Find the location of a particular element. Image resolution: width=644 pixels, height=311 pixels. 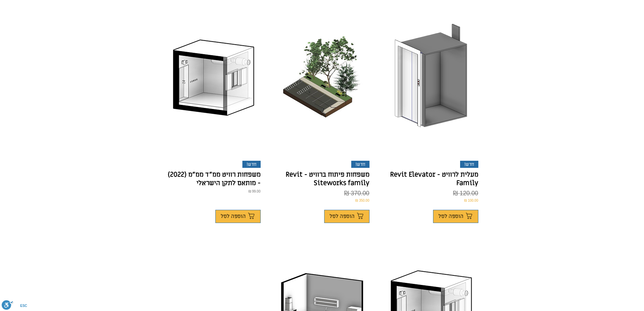

p: משפחות פיתוח ברוויט - Revit Siteworks family is located at coordinates (322, 179).